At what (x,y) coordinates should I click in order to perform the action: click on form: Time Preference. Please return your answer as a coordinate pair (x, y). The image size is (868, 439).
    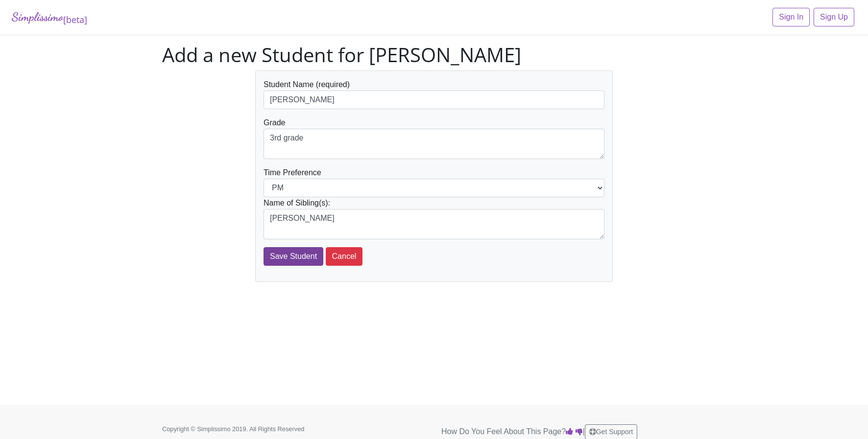
    Looking at the image, I should click on (434, 172).